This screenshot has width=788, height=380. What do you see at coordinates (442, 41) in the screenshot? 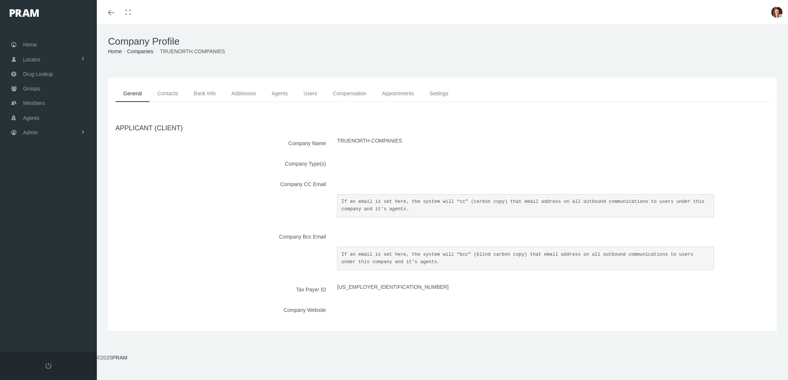
I see `h1: Company Profile` at bounding box center [442, 41].